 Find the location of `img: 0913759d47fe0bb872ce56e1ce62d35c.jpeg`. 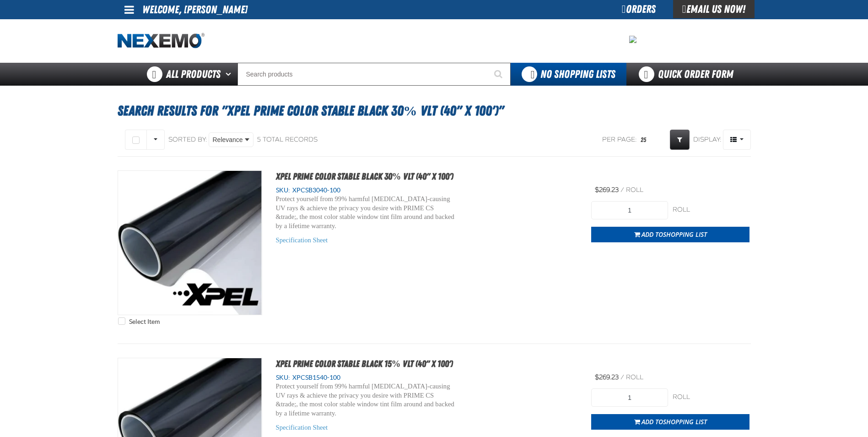

img: 0913759d47fe0bb872ce56e1ce62d35c.jpeg is located at coordinates (632, 39).